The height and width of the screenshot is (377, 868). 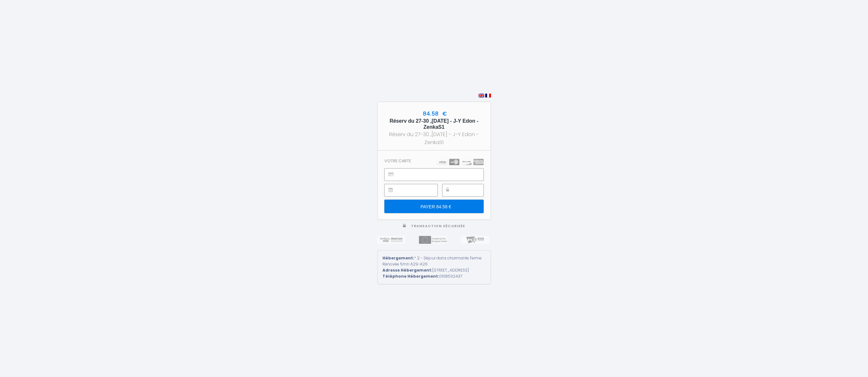 What do you see at coordinates (481, 96) in the screenshot?
I see `img: en.png` at bounding box center [481, 96].